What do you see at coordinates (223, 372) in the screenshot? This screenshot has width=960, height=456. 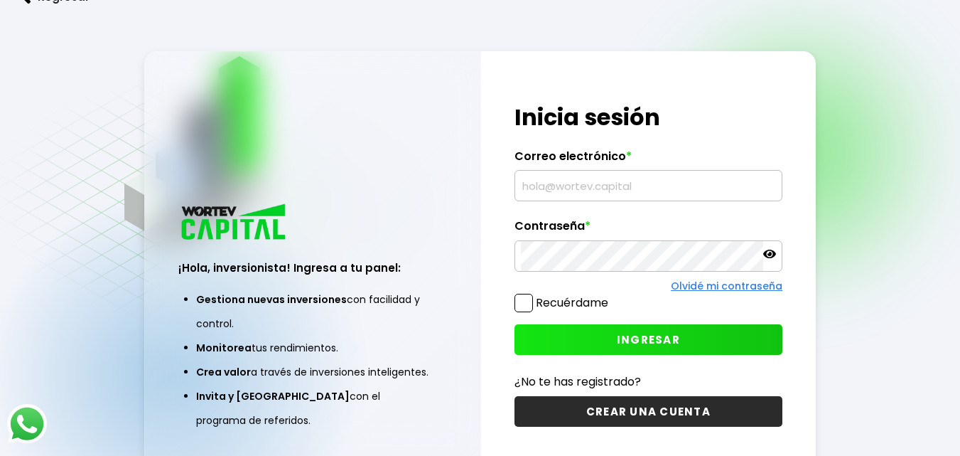 I see `span: Crea valor` at bounding box center [223, 372].